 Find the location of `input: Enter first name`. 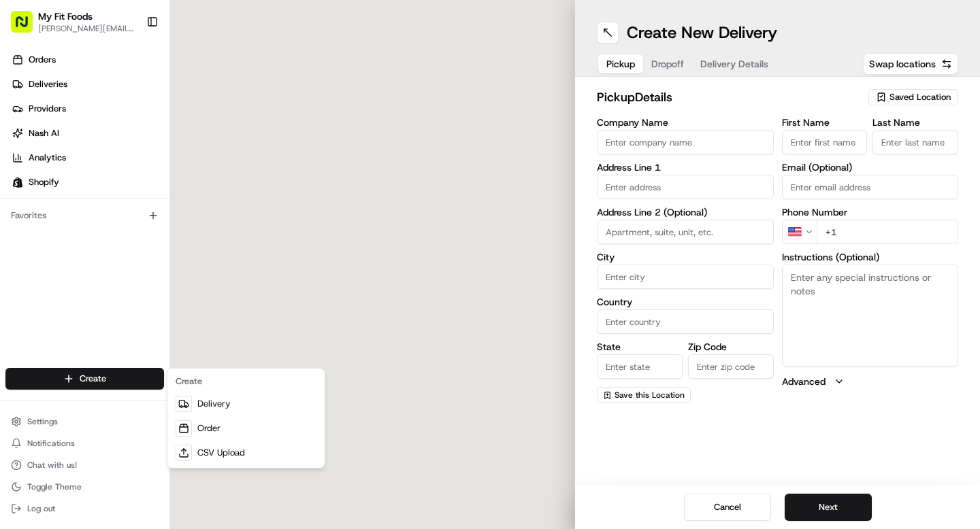

input: Enter first name is located at coordinates (825, 142).